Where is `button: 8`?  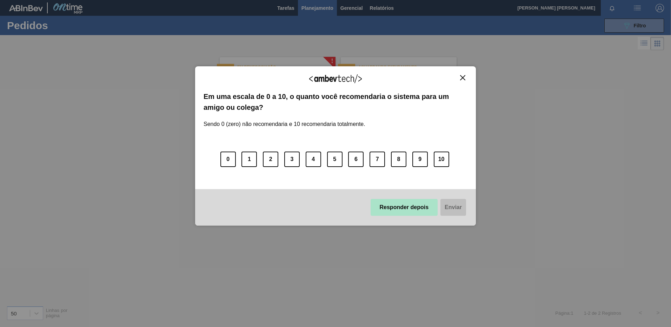 button: 8 is located at coordinates (399, 159).